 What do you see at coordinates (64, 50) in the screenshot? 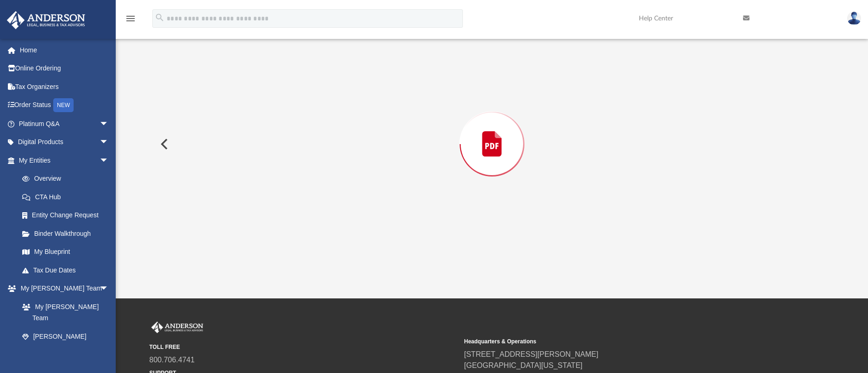
I see `a: Home` at bounding box center [64, 50].